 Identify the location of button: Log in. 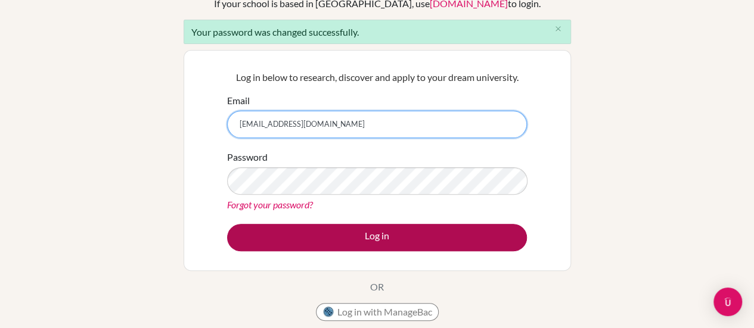
(377, 238).